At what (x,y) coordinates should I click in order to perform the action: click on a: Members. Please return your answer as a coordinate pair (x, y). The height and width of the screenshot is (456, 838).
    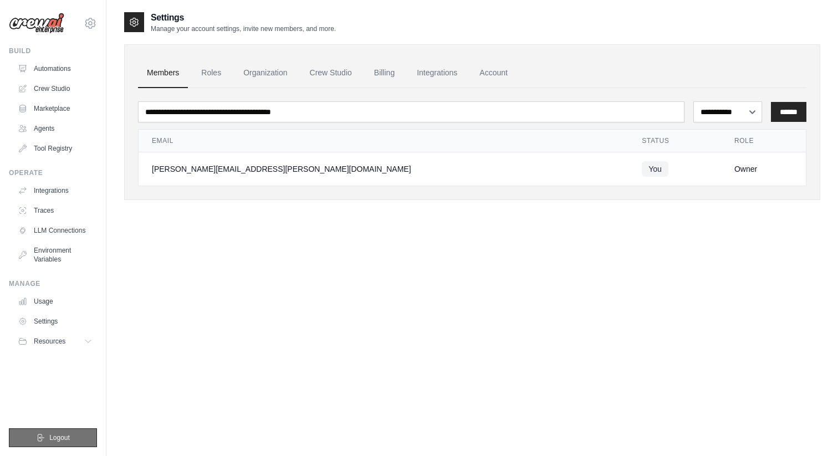
    Looking at the image, I should click on (163, 73).